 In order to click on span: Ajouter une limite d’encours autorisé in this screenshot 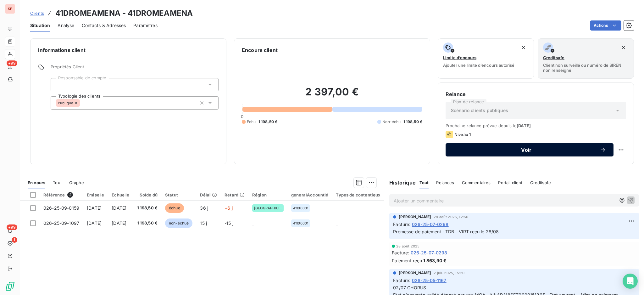, I will do `click(479, 65)`.